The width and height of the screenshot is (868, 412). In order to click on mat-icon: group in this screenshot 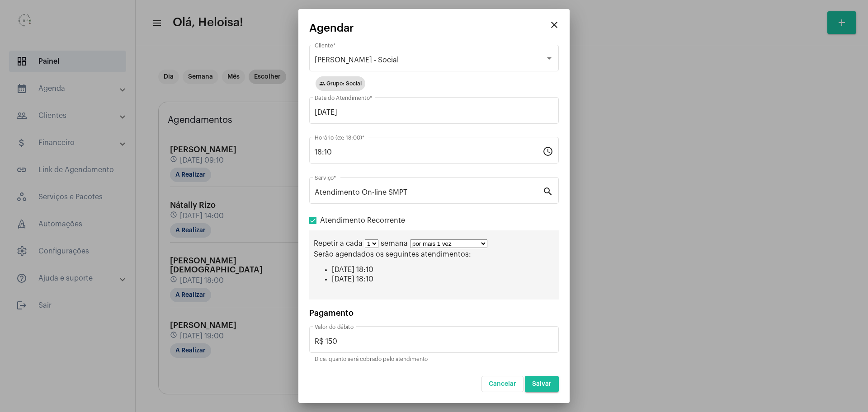, I will do `click(323, 84)`.